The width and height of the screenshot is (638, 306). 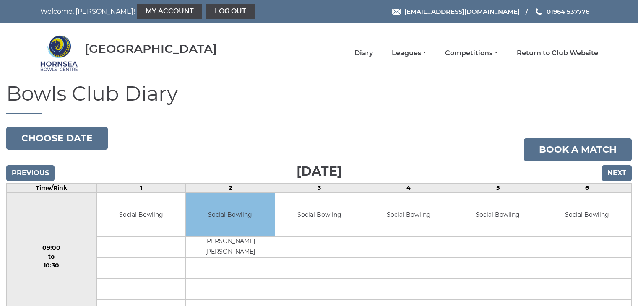 What do you see at coordinates (409, 188) in the screenshot?
I see `td: 4` at bounding box center [409, 188].